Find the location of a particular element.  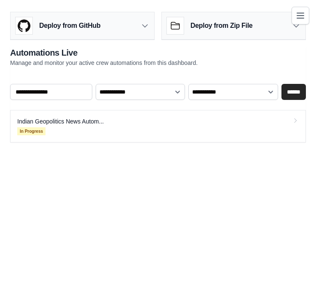

h3: Deploy from GitHub is located at coordinates (70, 26).